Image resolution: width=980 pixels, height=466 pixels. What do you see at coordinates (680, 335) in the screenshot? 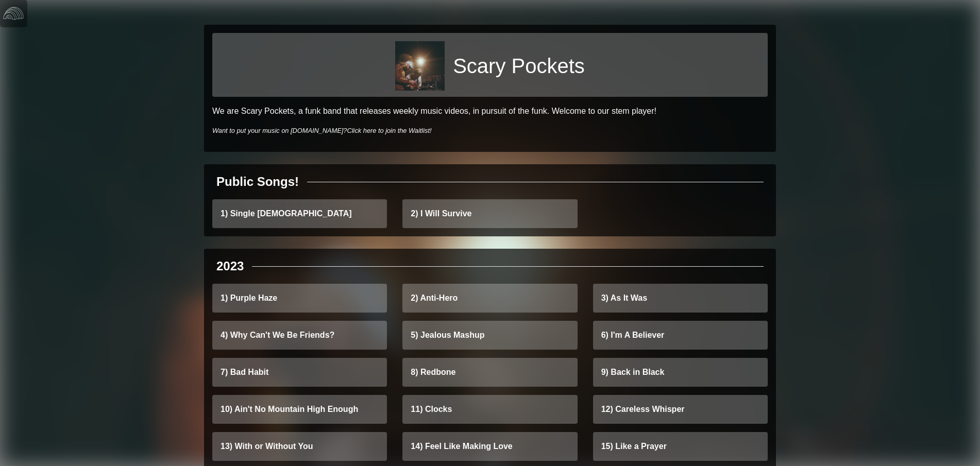
I see `a: 6) I'm A Believer` at bounding box center [680, 335].